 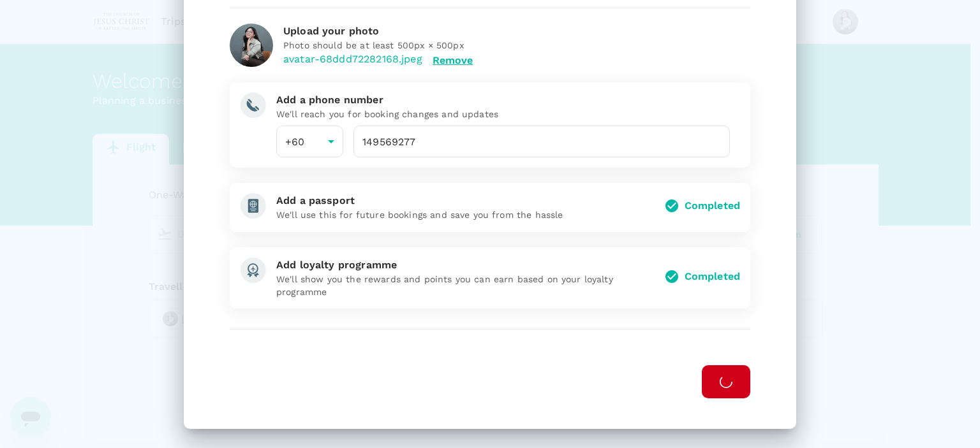 I want to click on div: +60, so click(x=309, y=142).